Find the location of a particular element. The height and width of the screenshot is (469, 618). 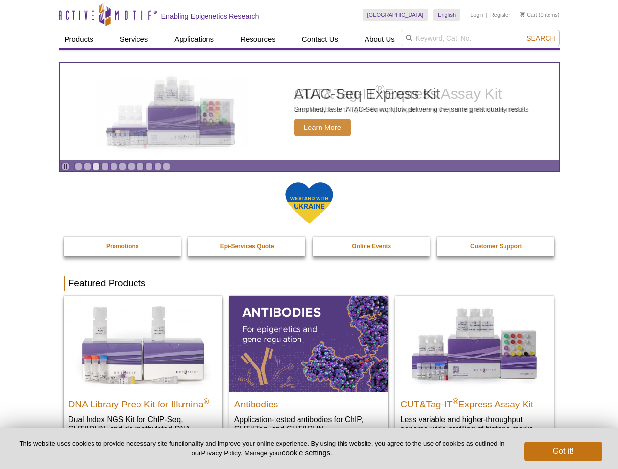

img: DNA Library Prep Kit for Illumina is located at coordinates (143, 344).